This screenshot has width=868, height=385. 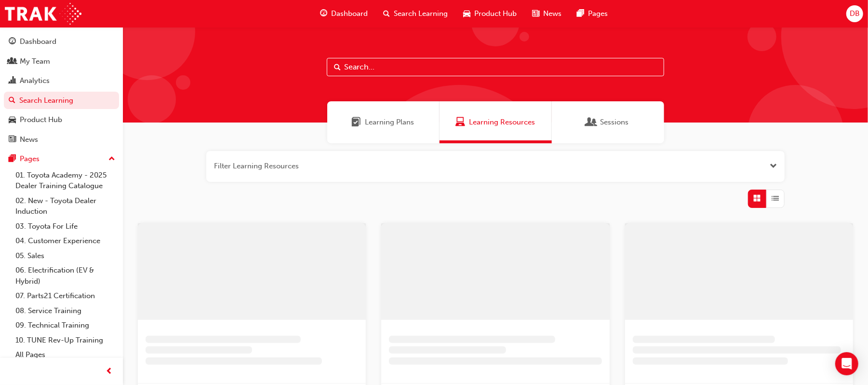 What do you see at coordinates (416, 13) in the screenshot?
I see `a: search-iconSearch Learning` at bounding box center [416, 13].